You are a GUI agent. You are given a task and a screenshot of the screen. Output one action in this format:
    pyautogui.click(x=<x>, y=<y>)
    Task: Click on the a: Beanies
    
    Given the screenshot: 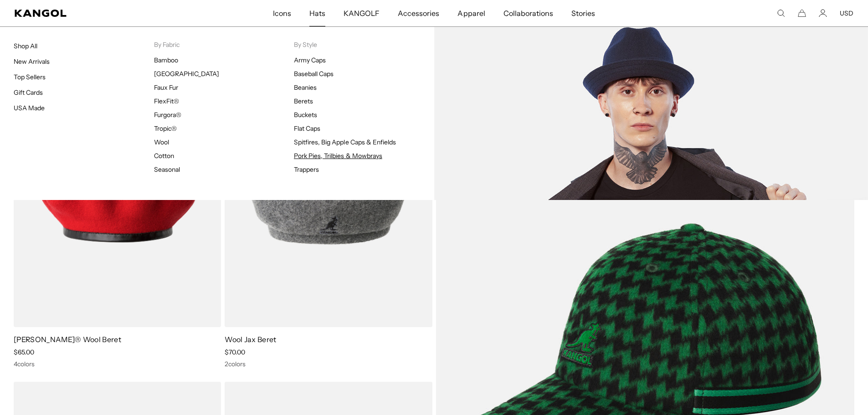 What is the action you would take?
    pyautogui.click(x=305, y=87)
    